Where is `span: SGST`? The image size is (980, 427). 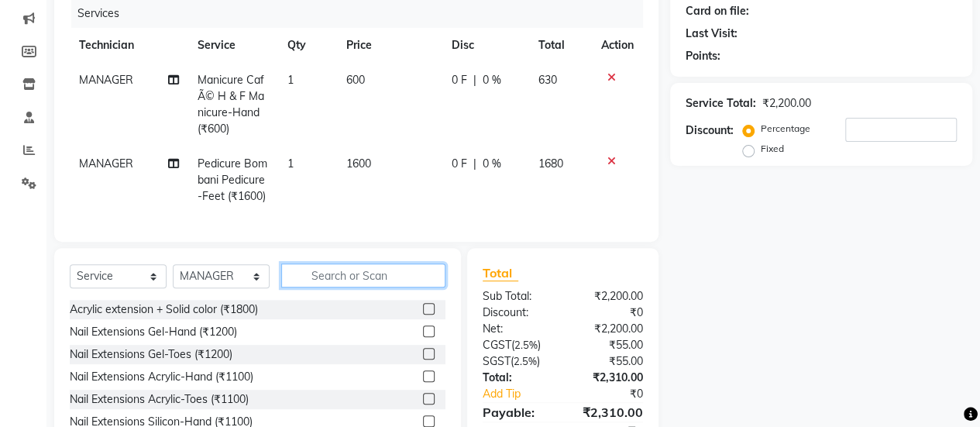 span: SGST is located at coordinates (496, 362).